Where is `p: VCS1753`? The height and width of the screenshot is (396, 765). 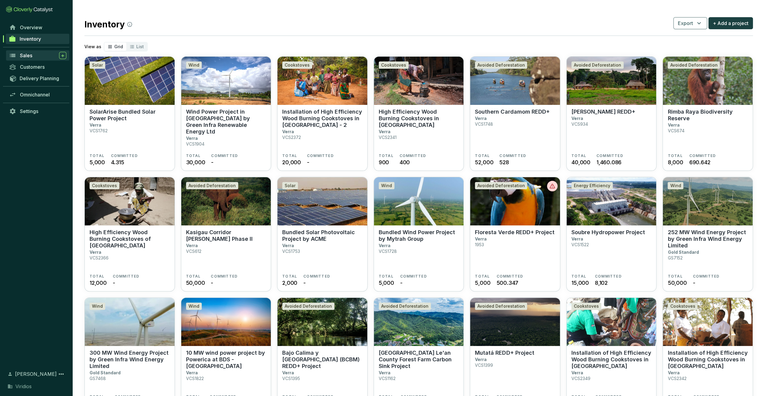 p: VCS1753 is located at coordinates (291, 251).